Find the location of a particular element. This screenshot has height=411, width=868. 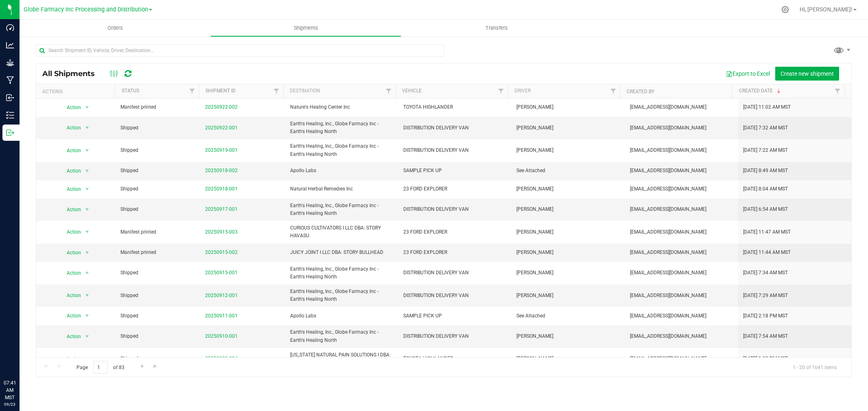

span: Page of 83 is located at coordinates (100, 367).